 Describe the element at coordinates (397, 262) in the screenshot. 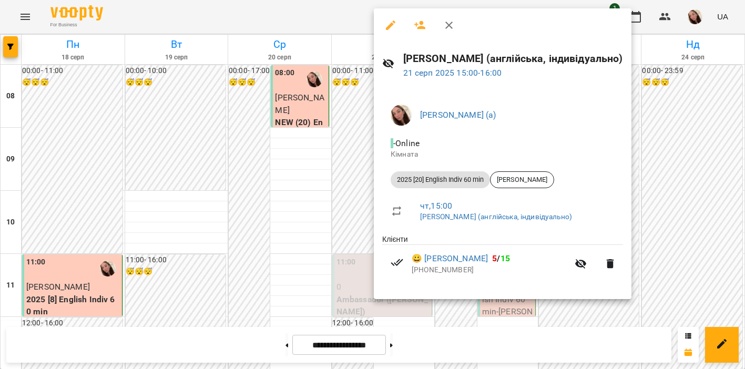

I see `svg: Візит сплачено` at that location.